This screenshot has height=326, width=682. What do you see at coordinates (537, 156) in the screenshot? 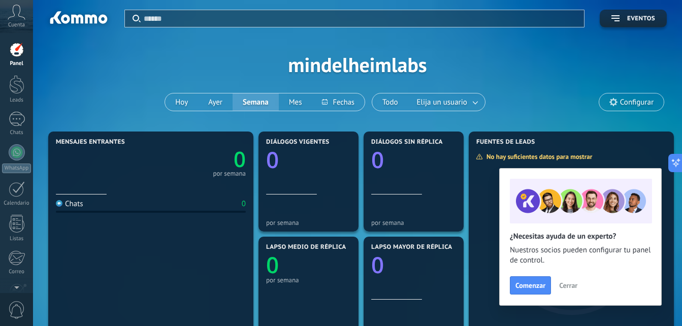
I see `div: No hay suficientes datos para mostrar` at bounding box center [537, 156].